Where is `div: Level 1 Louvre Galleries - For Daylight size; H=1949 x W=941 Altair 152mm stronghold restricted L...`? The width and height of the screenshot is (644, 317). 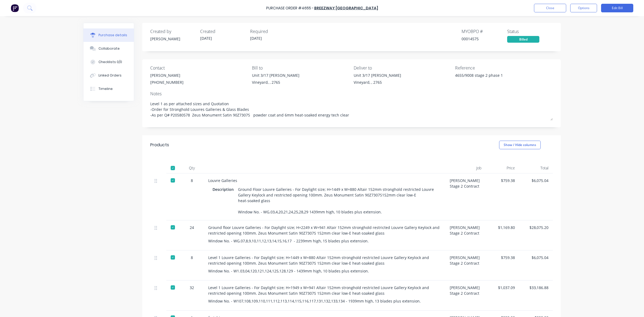 div: Level 1 Louvre Galleries - For Daylight size; H=1949 x W=941 Altair 152mm stronghold restricted L... is located at coordinates (324, 290).